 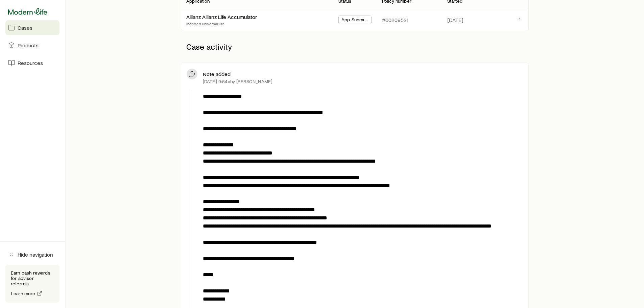 What do you see at coordinates (217, 74) in the screenshot?
I see `p: Note added` at bounding box center [217, 74].